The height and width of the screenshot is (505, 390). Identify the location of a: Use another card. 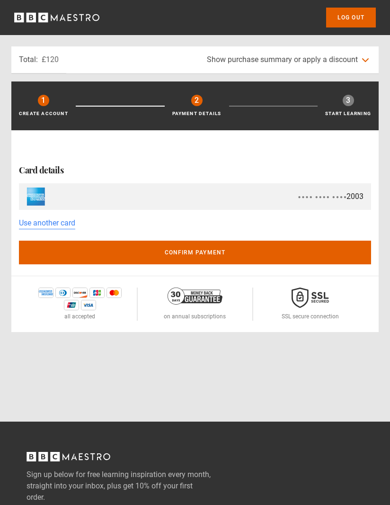
(47, 223).